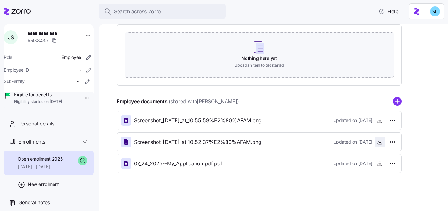 The height and width of the screenshot is (211, 448). I want to click on button: Help, so click(389, 11).